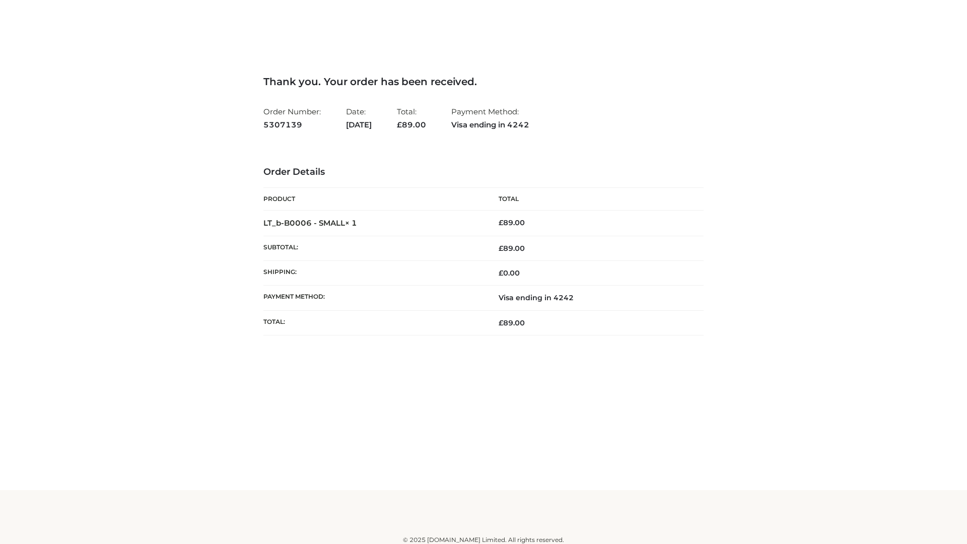  What do you see at coordinates (594, 298) in the screenshot?
I see `td: Visa ending in 4242` at bounding box center [594, 298].